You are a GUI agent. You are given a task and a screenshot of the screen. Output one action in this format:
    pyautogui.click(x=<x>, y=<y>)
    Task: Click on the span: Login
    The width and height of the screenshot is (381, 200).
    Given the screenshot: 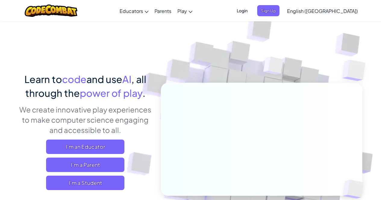 What is the action you would take?
    pyautogui.click(x=242, y=11)
    